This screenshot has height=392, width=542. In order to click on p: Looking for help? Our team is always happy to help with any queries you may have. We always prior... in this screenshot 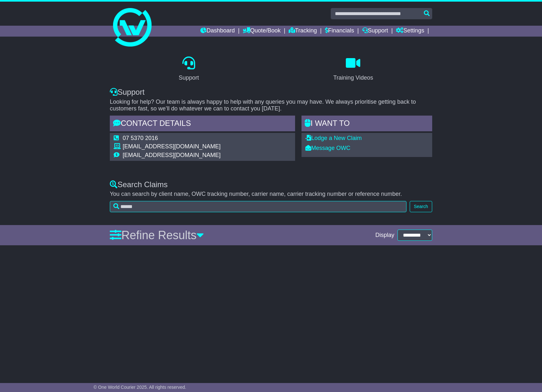, I will do `click(271, 105)`.